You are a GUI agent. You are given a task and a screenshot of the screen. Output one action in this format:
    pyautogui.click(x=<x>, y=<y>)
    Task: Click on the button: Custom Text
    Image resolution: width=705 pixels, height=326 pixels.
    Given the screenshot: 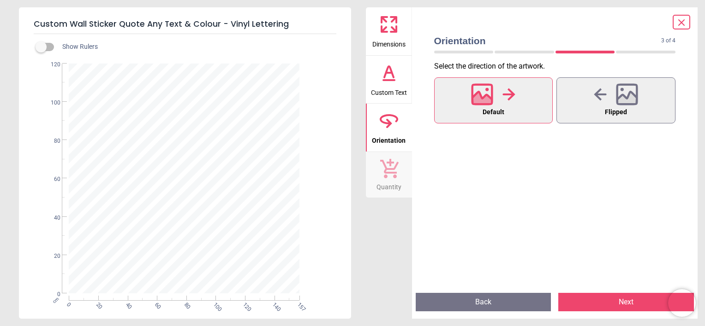 What is the action you would take?
    pyautogui.click(x=389, y=80)
    